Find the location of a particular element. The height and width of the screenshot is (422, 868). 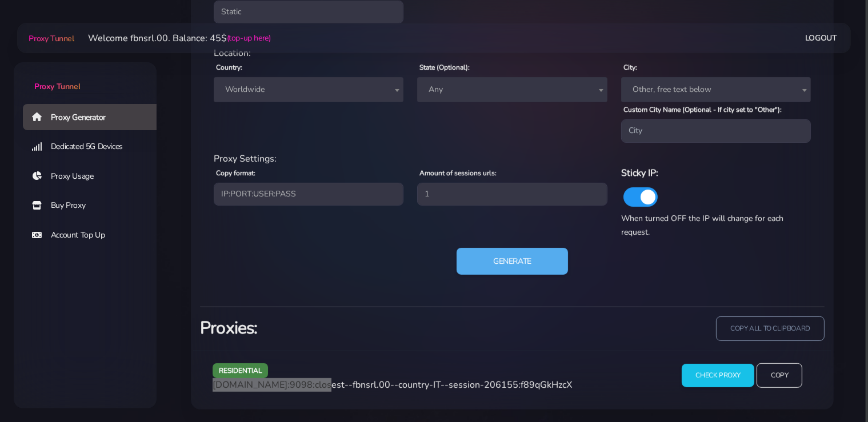

span: Worldwide is located at coordinates (308, 90).